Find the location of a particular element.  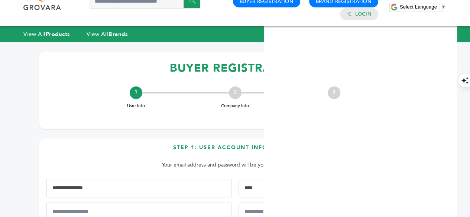

a: Select Language​ is located at coordinates (422, 7).